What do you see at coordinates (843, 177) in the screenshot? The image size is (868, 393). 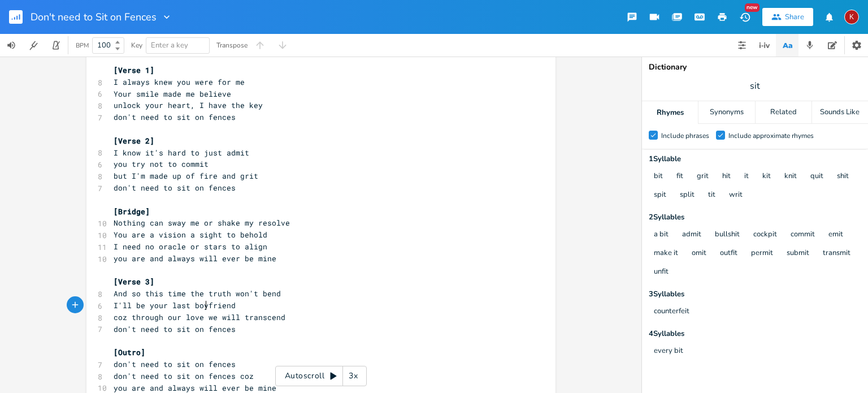 I see `button: shit` at bounding box center [843, 177].